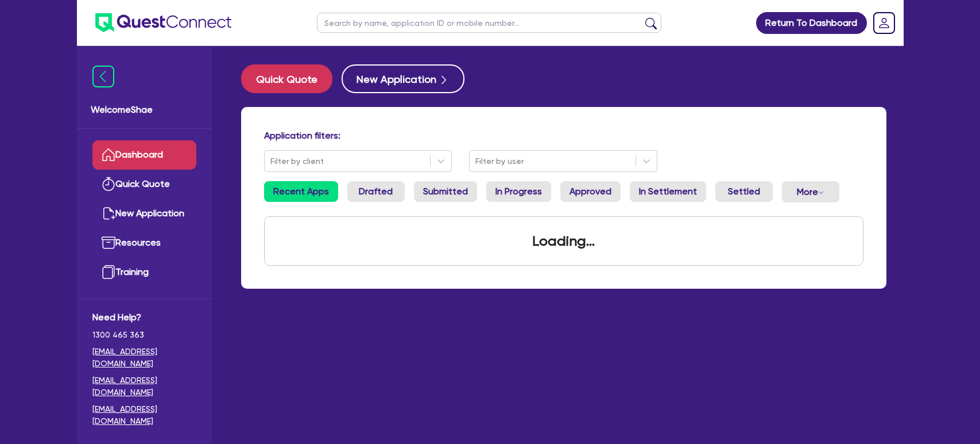  Describe the element at coordinates (564, 135) in the screenshot. I see `h4: Application filters:` at that location.